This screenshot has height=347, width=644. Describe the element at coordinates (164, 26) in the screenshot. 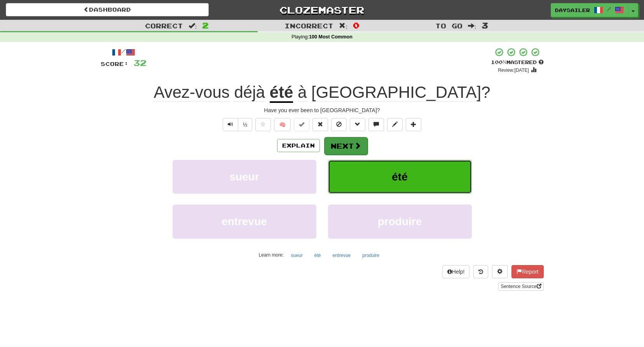

I see `span: Correct` at that location.